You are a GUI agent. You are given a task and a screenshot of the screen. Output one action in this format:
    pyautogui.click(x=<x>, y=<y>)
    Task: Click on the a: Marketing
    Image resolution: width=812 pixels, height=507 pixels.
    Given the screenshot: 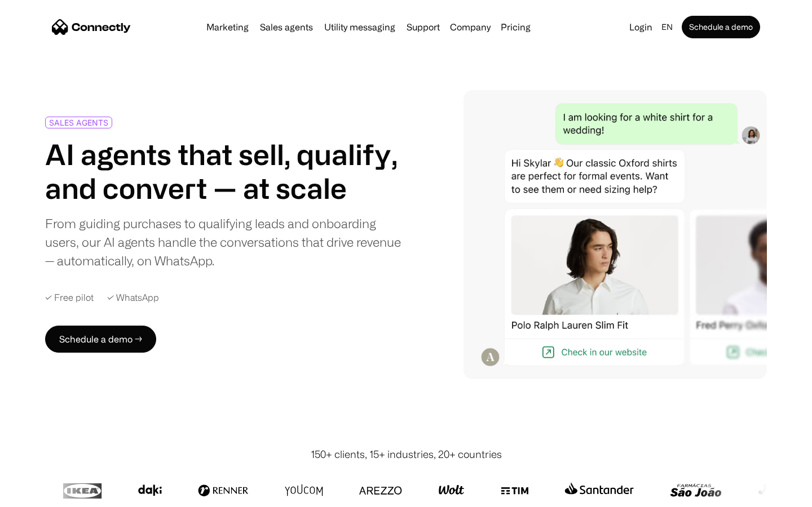 What is the action you would take?
    pyautogui.click(x=227, y=27)
    